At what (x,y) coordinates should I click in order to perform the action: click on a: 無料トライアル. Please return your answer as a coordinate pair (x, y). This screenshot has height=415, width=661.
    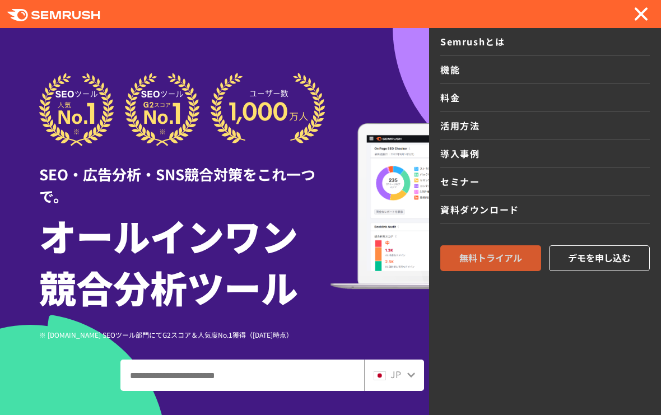
    Looking at the image, I should click on (491, 258).